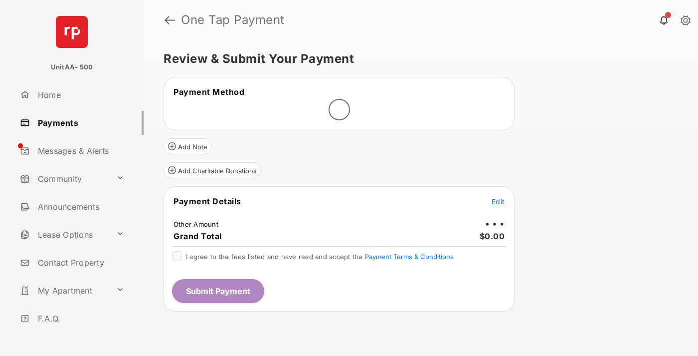  I want to click on span: Payment Details, so click(207, 201).